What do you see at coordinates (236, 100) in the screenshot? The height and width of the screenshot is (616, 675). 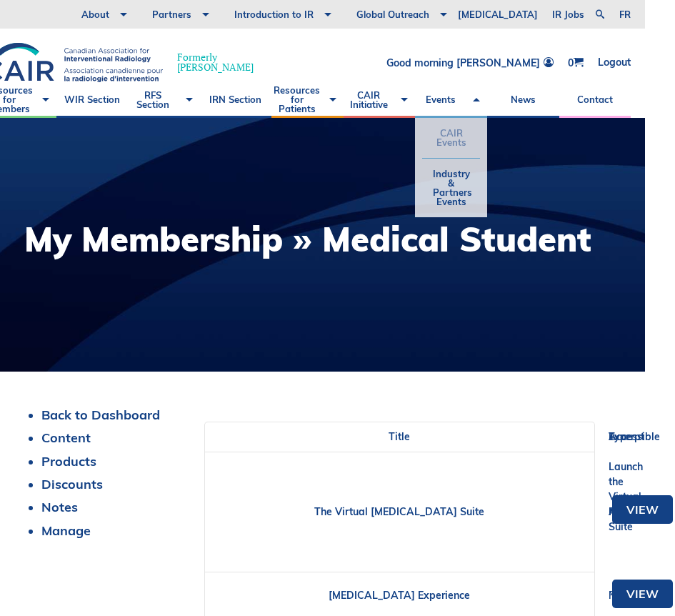 I see `a: IRN Section` at bounding box center [236, 100].